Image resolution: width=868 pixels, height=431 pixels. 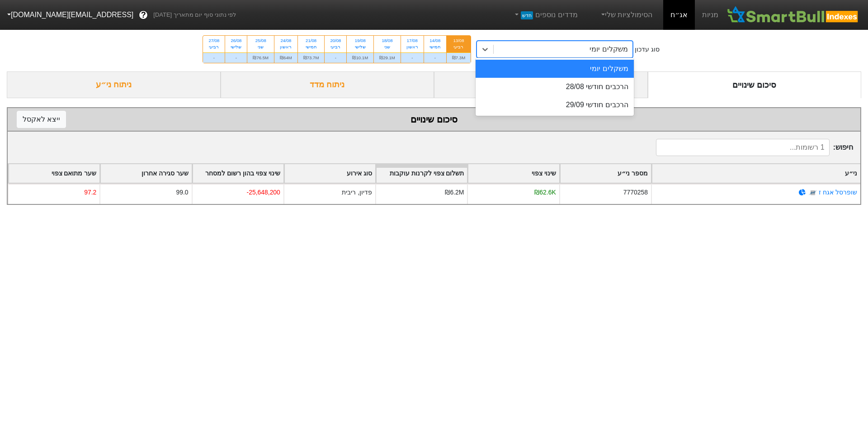 What do you see at coordinates (360, 41) in the screenshot?
I see `div: 19/08` at bounding box center [360, 41].